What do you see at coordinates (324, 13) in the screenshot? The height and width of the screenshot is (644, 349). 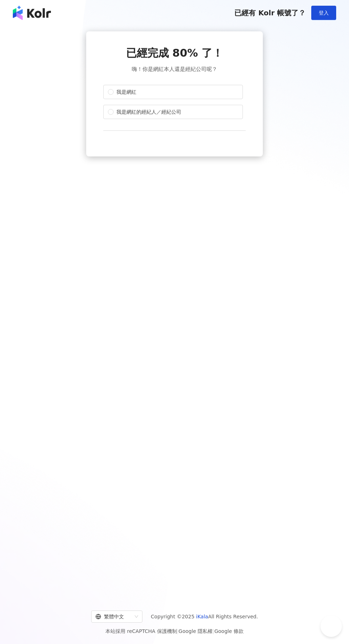 I see `button: 登入` at bounding box center [324, 13].